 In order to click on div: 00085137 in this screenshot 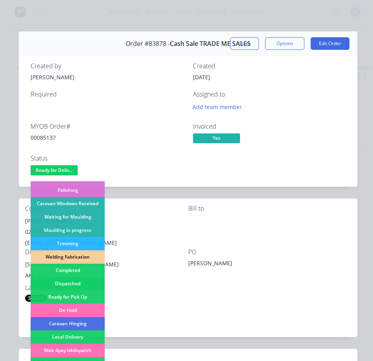, I will do `click(107, 137)`.